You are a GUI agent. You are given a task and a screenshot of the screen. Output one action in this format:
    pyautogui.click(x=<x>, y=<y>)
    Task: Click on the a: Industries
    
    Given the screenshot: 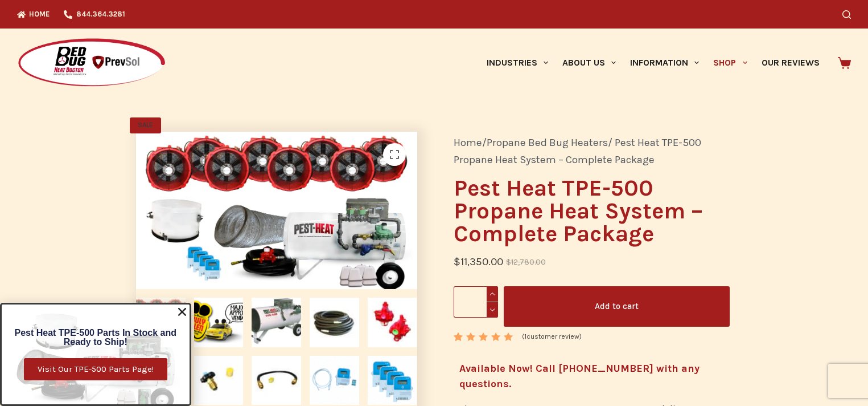 What is the action you would take?
    pyautogui.click(x=517, y=63)
    